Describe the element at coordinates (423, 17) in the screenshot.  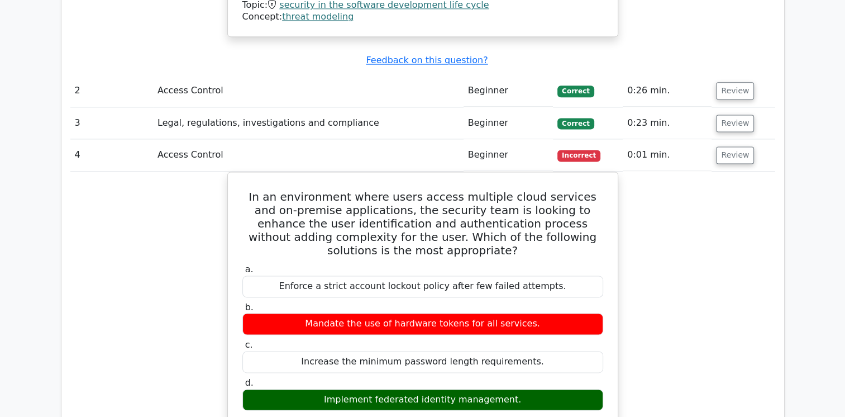
I see `div: Concept:` at that location.